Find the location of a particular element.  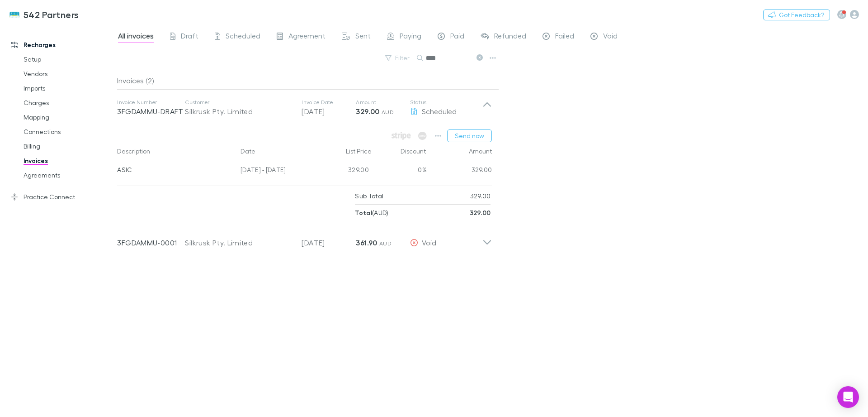

p: 329.00 is located at coordinates (481, 196).